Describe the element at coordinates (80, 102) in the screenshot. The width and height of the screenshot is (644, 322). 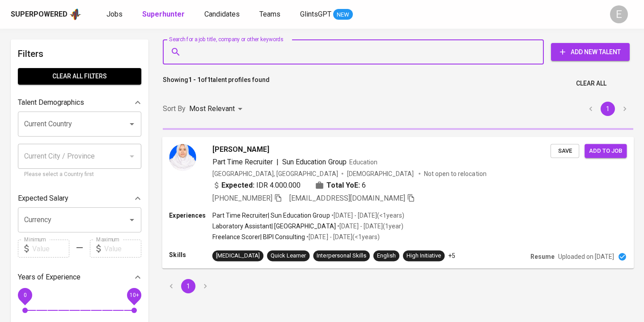
I see `div: Talent Demographics` at that location.